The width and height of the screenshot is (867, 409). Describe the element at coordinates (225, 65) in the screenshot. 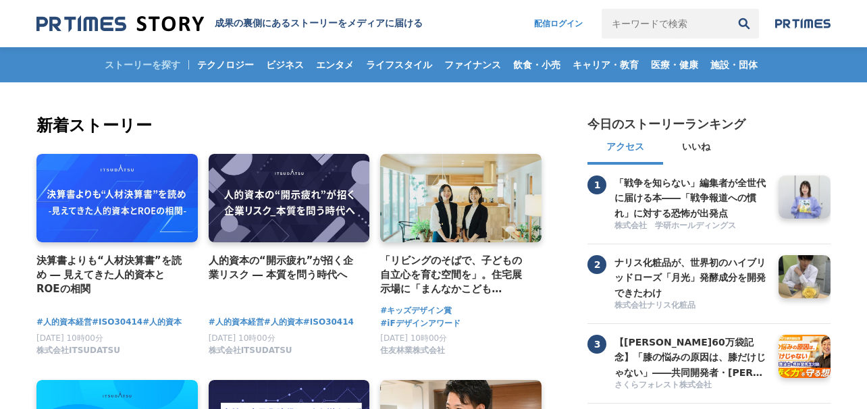

I see `span: テクノロジー` at that location.